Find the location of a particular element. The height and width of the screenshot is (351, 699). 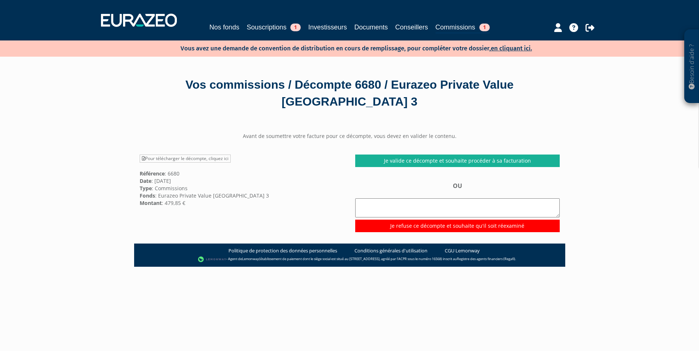

p: Besoin d'aide ? is located at coordinates (691, 67).